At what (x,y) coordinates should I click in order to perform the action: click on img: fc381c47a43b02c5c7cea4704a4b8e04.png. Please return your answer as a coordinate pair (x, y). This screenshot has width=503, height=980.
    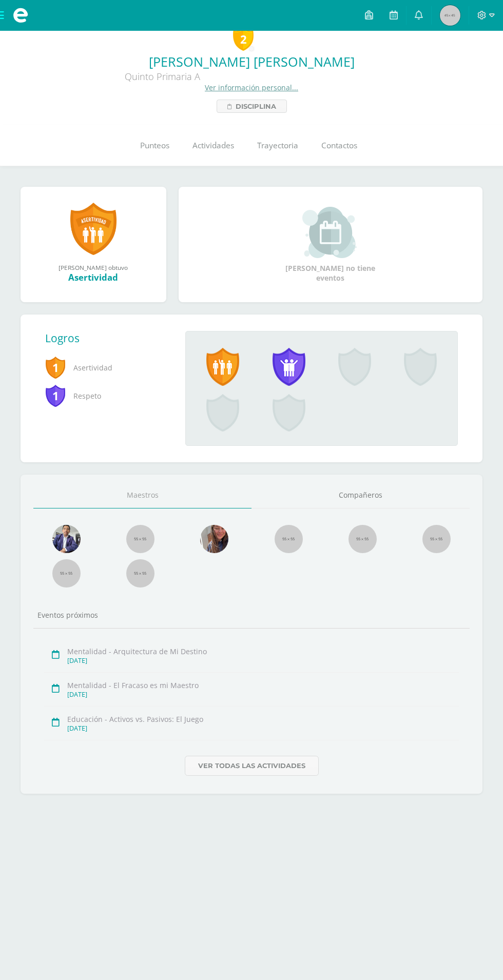
    Looking at the image, I should click on (214, 539).